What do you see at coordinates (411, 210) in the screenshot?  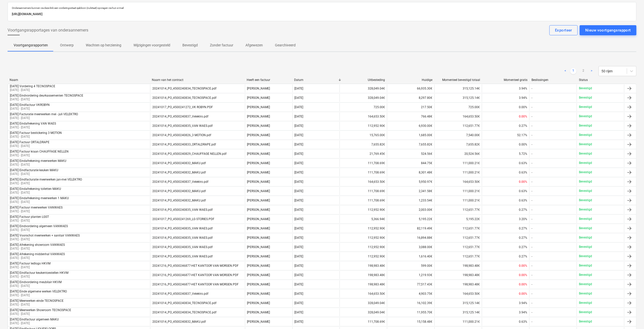 I see `div: 2,003.00€` at bounding box center [411, 210].